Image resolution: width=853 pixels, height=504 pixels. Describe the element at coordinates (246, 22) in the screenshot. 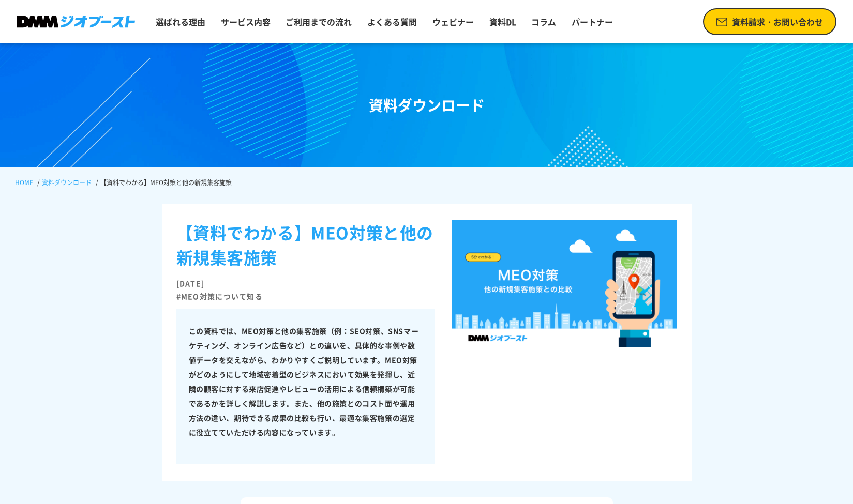

I see `a: サービス内容` at that location.